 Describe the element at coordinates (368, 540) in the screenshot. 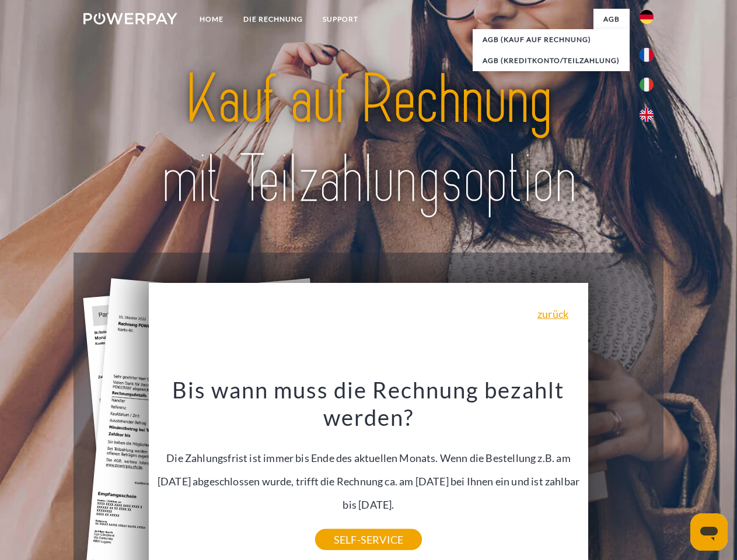

I see `a: SELF-SERVICE` at that location.